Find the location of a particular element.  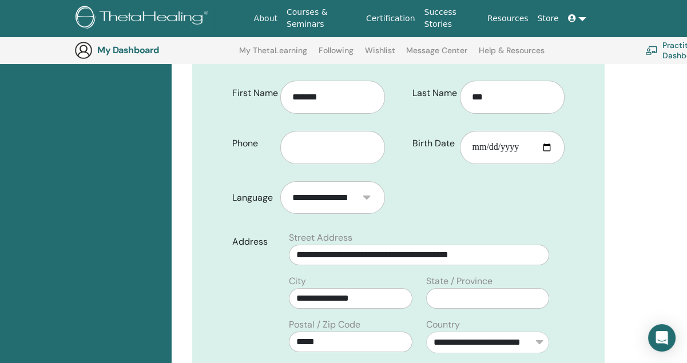

a: Wishlist is located at coordinates (380, 55).